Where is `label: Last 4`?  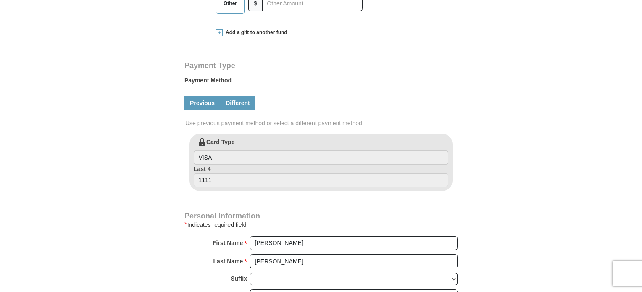
label: Last 4 is located at coordinates (321, 176).